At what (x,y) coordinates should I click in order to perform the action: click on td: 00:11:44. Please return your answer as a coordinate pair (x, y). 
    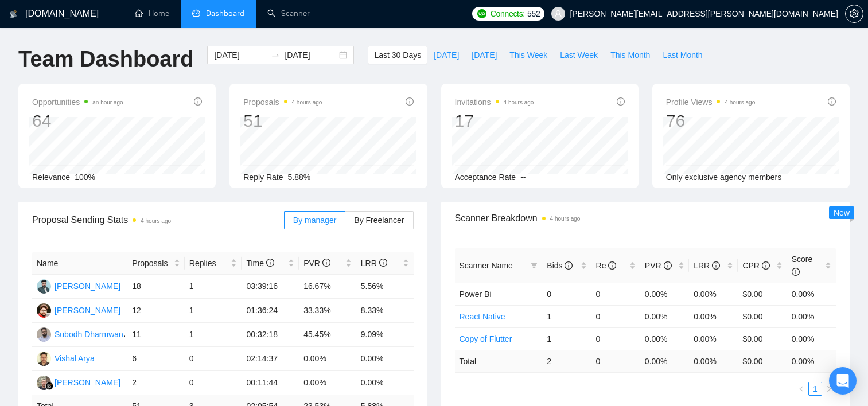
    Looking at the image, I should click on (270, 383).